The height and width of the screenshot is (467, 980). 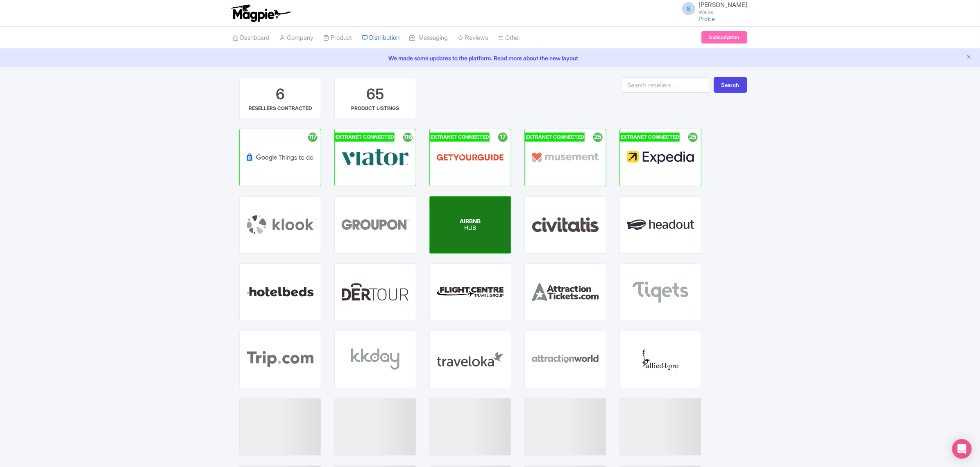 What do you see at coordinates (251, 37) in the screenshot?
I see `a: Dashboard` at bounding box center [251, 37].